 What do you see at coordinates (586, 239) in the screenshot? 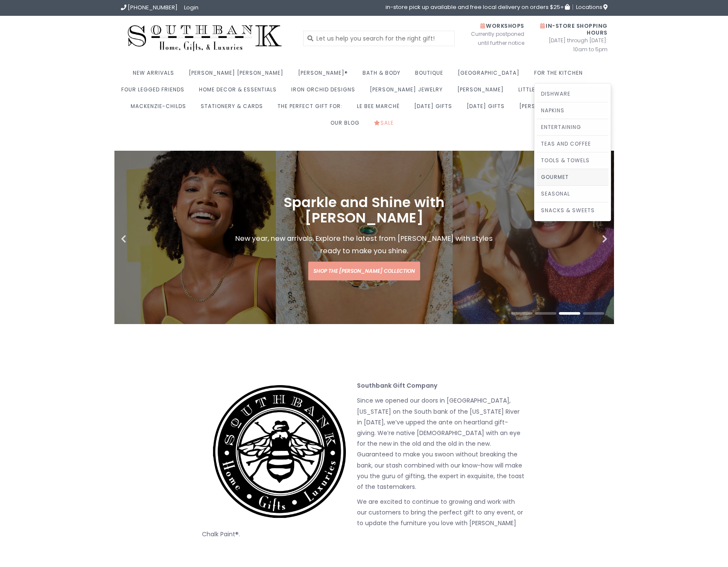
I see `button: Next` at bounding box center [586, 239].